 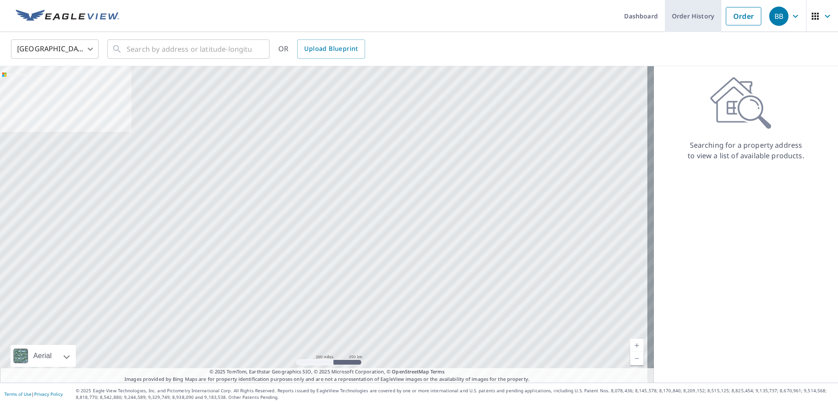 What do you see at coordinates (327, 372) in the screenshot?
I see `span: © 2025 TomTom, Earthstar Geographics SIO, © 2025 Microsoft Corporation, ©` at bounding box center [327, 372].